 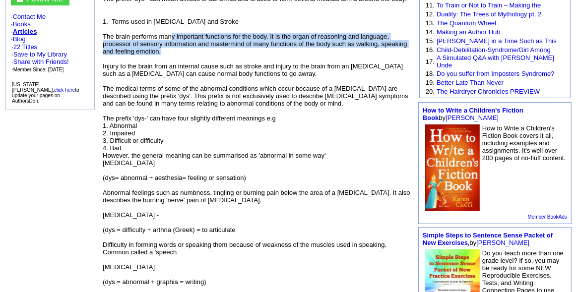 What do you see at coordinates (494, 50) in the screenshot?
I see `a: Child-Debilitation-Syndrome/Girl Among` at bounding box center [494, 50].